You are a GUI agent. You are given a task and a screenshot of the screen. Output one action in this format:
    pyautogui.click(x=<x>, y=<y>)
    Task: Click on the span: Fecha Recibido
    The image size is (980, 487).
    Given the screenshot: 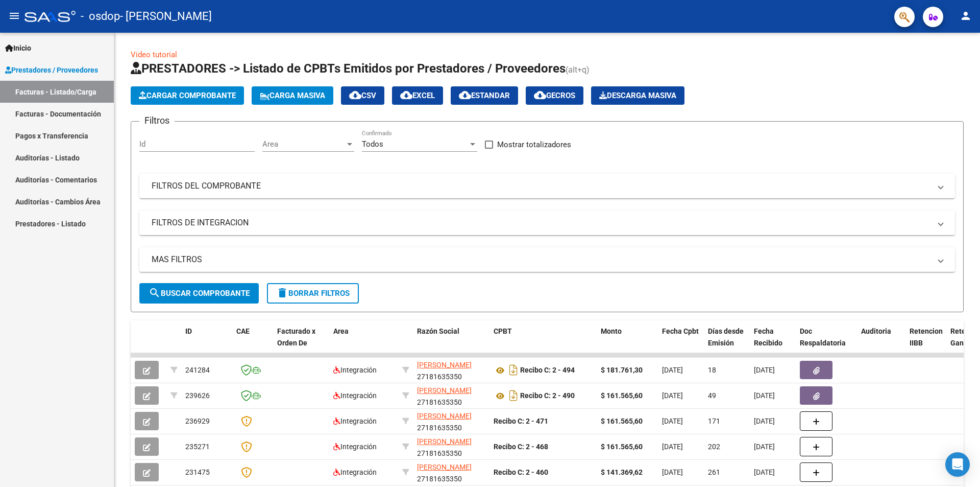 What is the action you would take?
    pyautogui.click(x=769, y=337)
    